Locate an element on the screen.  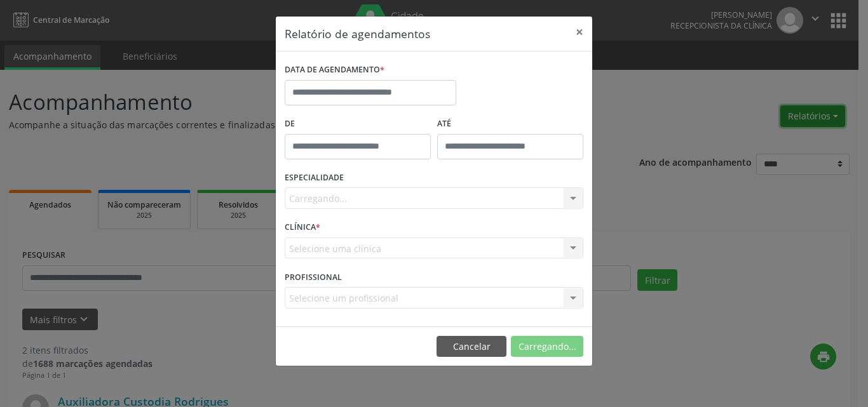
button: Cancelar is located at coordinates (471, 347).